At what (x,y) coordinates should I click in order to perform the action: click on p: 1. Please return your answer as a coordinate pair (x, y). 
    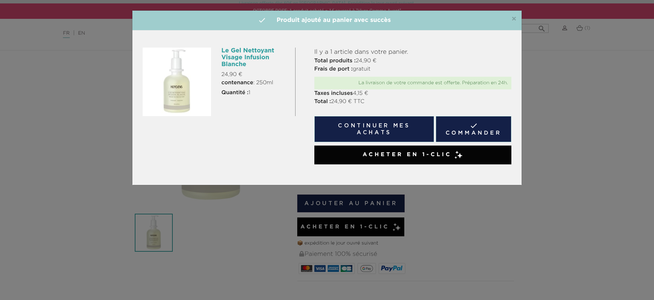
    Looking at the image, I should click on (256, 93).